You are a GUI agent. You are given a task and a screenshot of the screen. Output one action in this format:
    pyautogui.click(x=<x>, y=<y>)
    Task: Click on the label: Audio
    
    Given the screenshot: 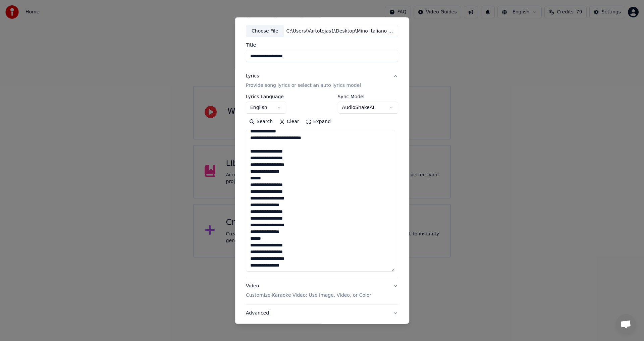 What is the action you would take?
    pyautogui.click(x=260, y=15)
    